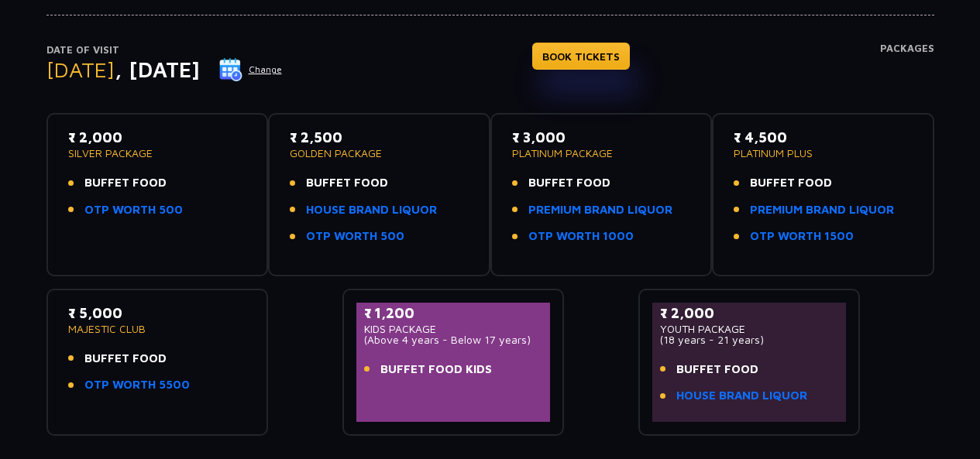 This screenshot has height=459, width=980. What do you see at coordinates (454, 313) in the screenshot?
I see `p: ₹ 1,200` at bounding box center [454, 313].